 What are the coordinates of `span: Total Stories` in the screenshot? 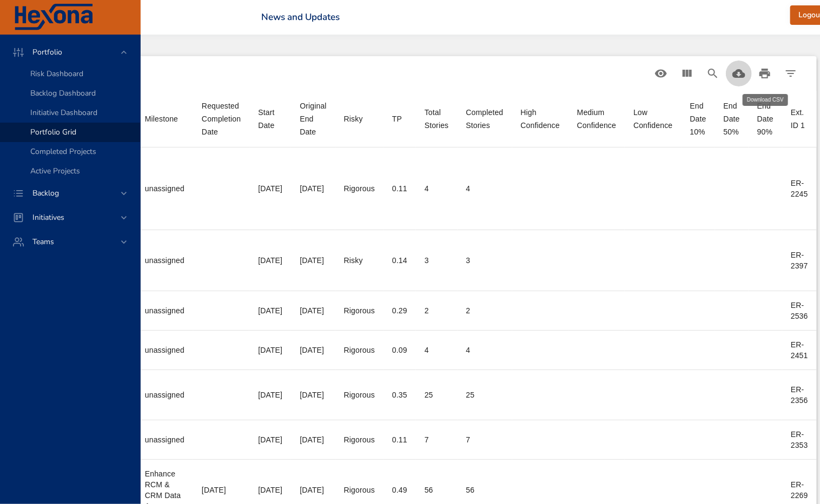 It's located at (437, 119).